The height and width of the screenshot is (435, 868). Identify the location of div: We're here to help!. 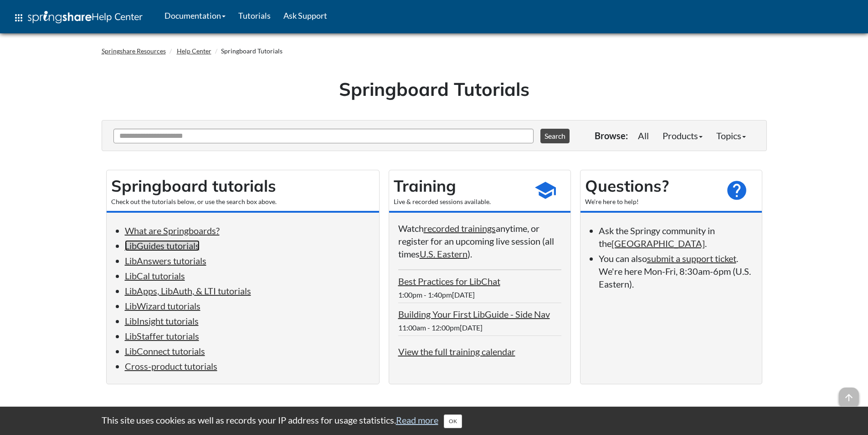
(651, 201).